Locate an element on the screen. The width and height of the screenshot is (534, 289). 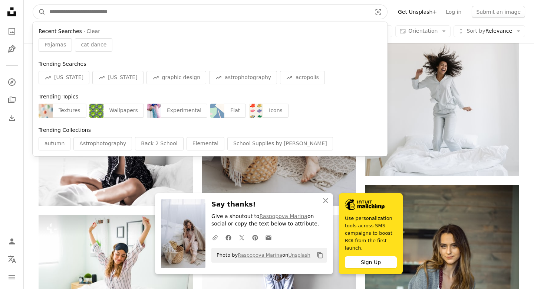
button: Language is located at coordinates (12, 259).